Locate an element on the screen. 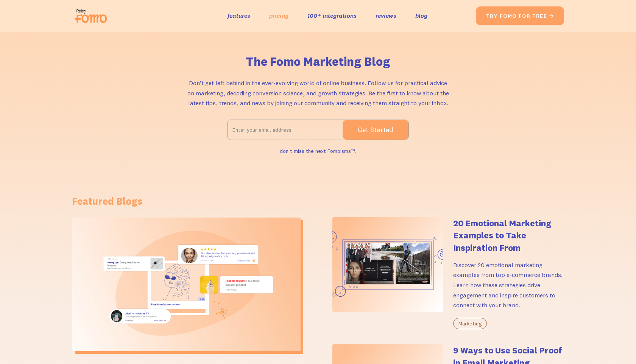 The height and width of the screenshot is (364, 636). a: 100+ integrations is located at coordinates (332, 16).